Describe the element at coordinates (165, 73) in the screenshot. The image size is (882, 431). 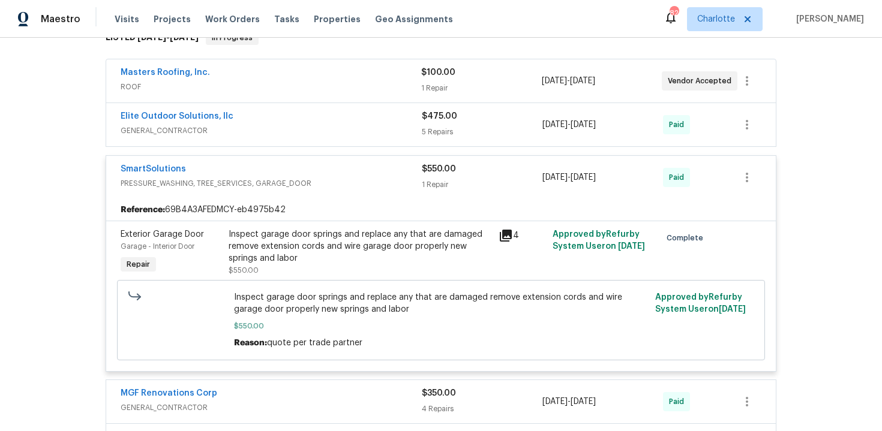
I see `a: Masters Roofing, Inc.` at that location.